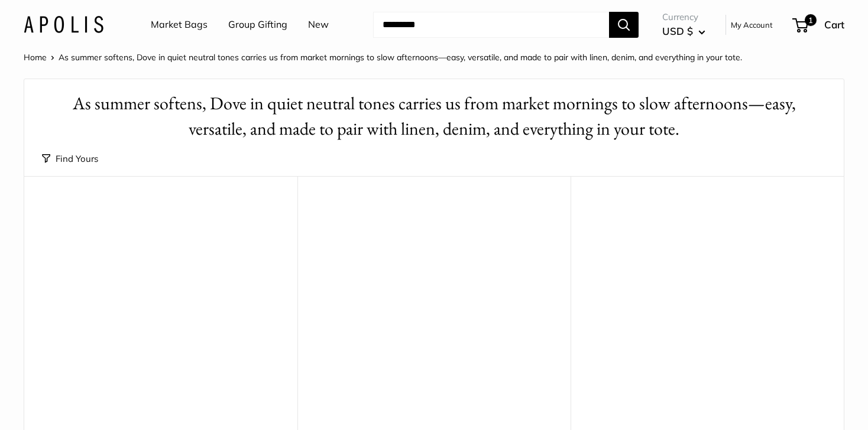 Image resolution: width=868 pixels, height=430 pixels. Describe the element at coordinates (677, 30) in the screenshot. I see `span: USD $` at that location.